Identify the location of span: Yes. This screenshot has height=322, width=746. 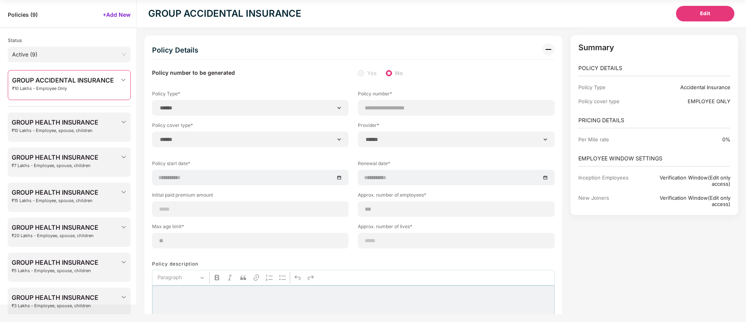
(372, 73).